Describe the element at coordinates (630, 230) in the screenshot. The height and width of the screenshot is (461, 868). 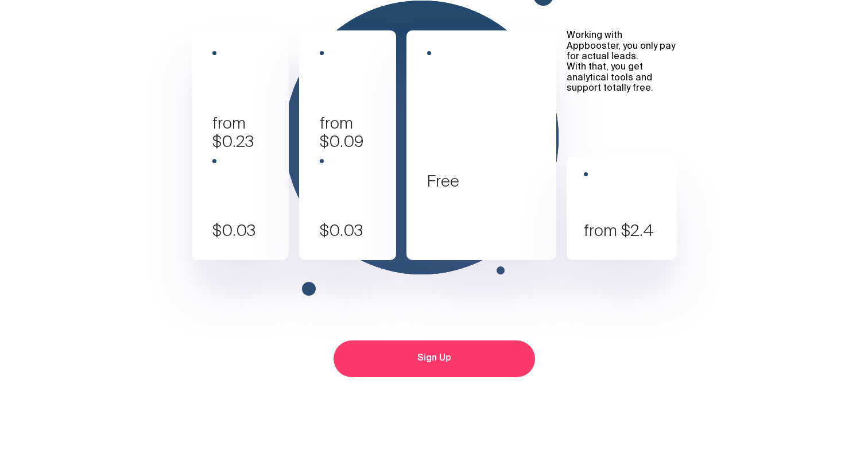
I see `div: from $2.4` at that location.